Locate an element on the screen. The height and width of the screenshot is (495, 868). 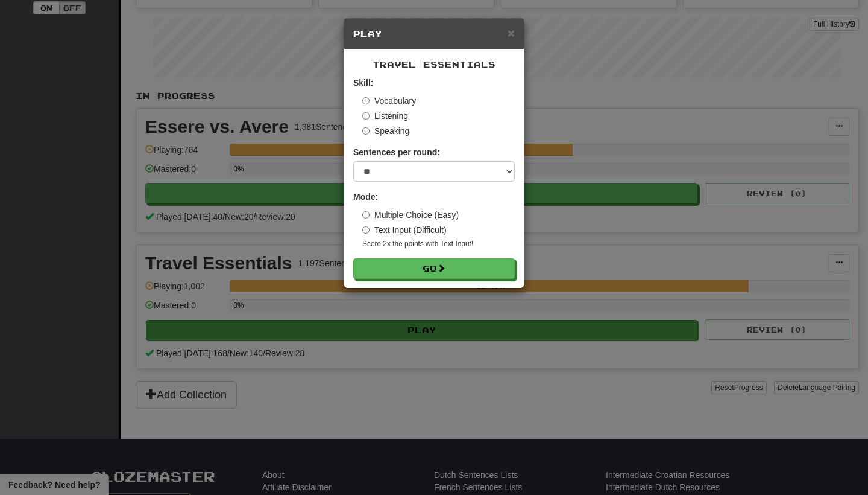
label: Multiple Choice (Easy) is located at coordinates (410, 215).